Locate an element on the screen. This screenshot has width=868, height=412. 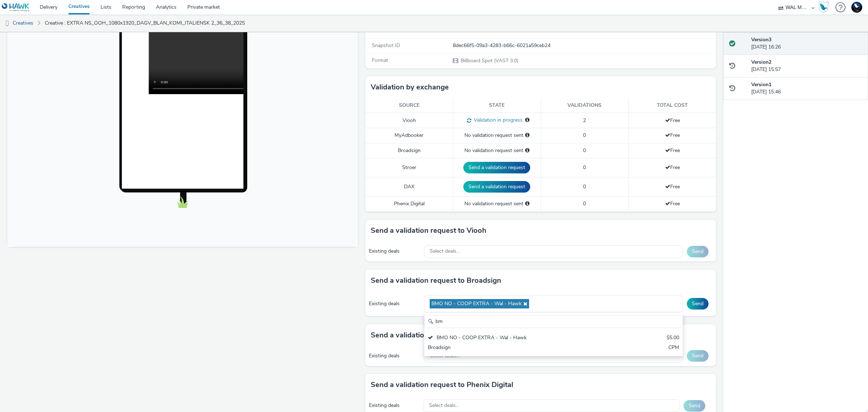
span: Billboard Spot (VAST 3.0) is located at coordinates (489, 61).